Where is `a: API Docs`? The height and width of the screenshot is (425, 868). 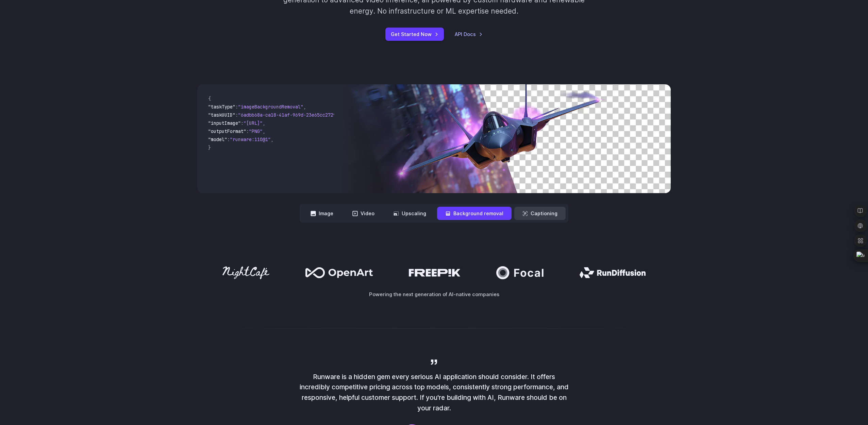 a: API Docs is located at coordinates (469, 34).